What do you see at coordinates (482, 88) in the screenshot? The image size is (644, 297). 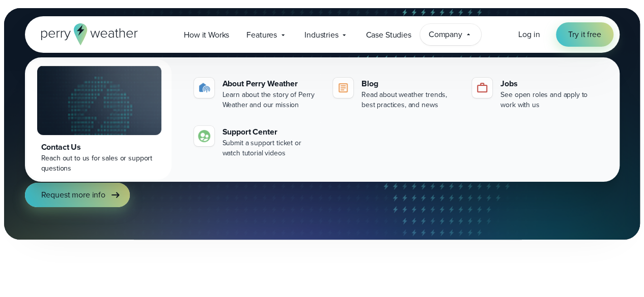 I see `img: jobs-icon-1.svg` at bounding box center [482, 88].